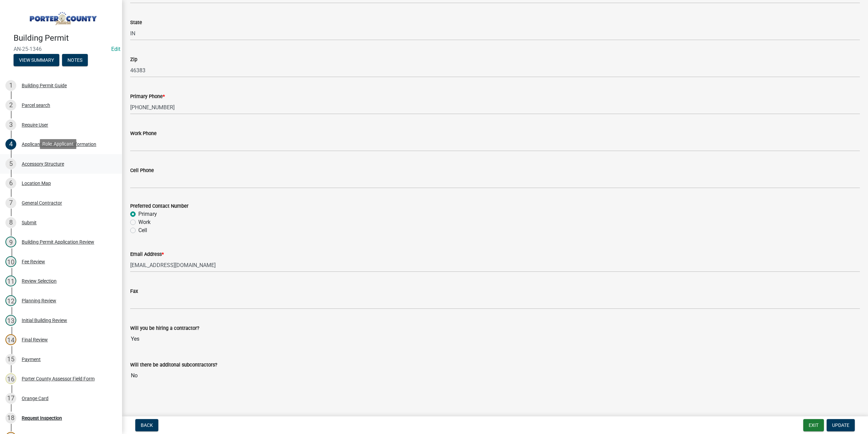 This screenshot has height=434, width=868. I want to click on button: Back, so click(147, 425).